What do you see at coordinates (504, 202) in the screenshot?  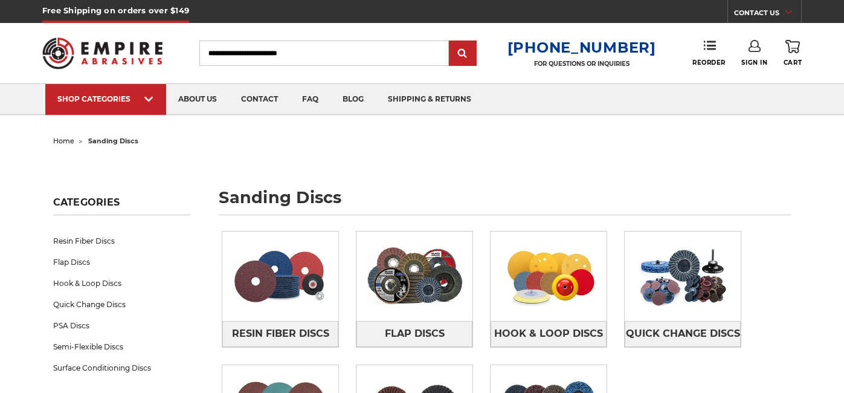 I see `h1: sanding discs` at bounding box center [504, 202].